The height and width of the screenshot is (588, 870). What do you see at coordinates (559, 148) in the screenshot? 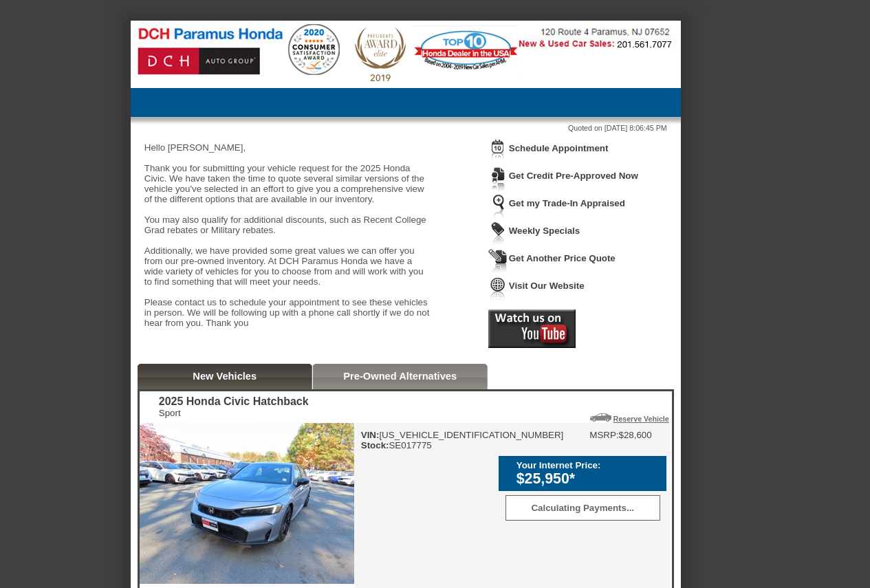
I see `a: Schedule Appointment` at bounding box center [559, 148].